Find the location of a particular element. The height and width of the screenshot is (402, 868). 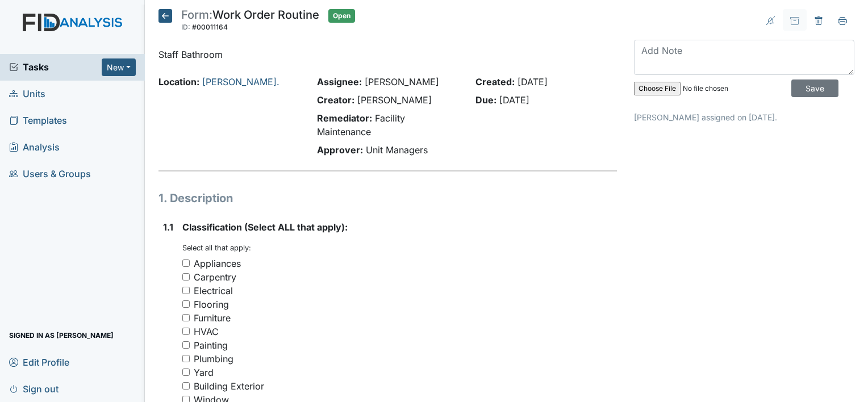

div: Carpentry is located at coordinates (215, 277).